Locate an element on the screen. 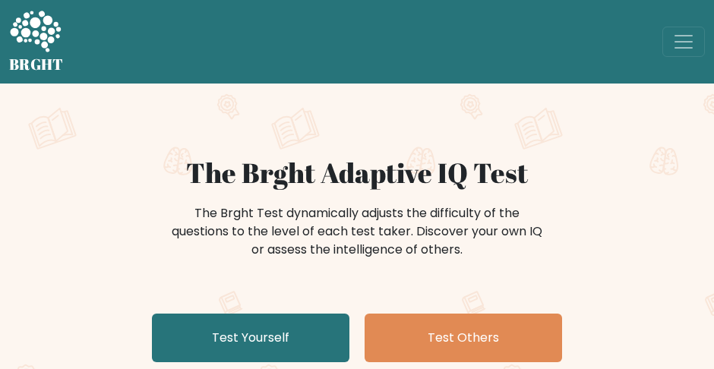 This screenshot has width=714, height=369. a: BRGHT is located at coordinates (36, 42).